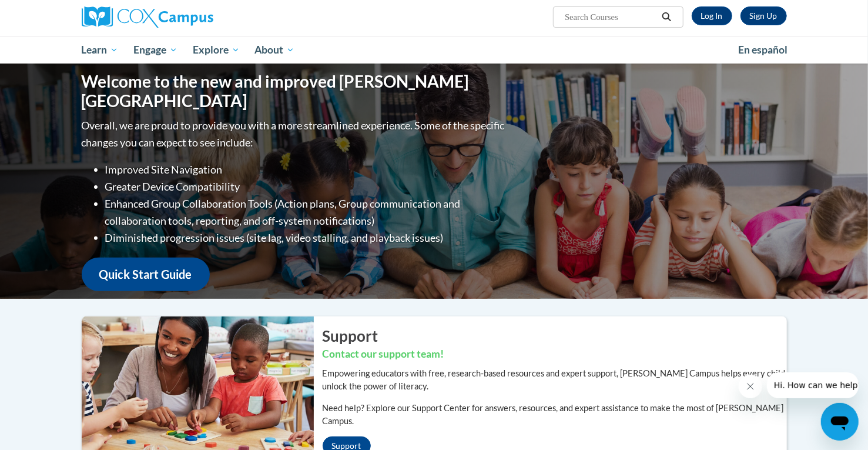 The width and height of the screenshot is (868, 450). Describe the element at coordinates (555, 336) in the screenshot. I see `h2: Support` at that location.